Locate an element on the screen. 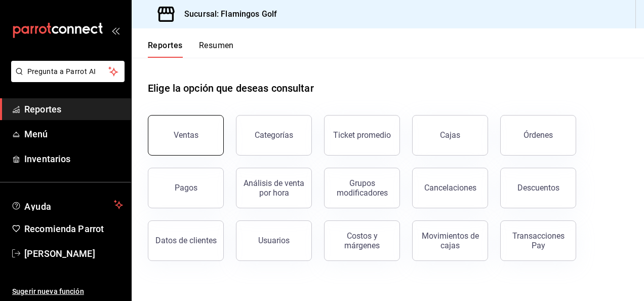 This screenshot has width=644, height=301. button: Órdenes is located at coordinates (539, 136).